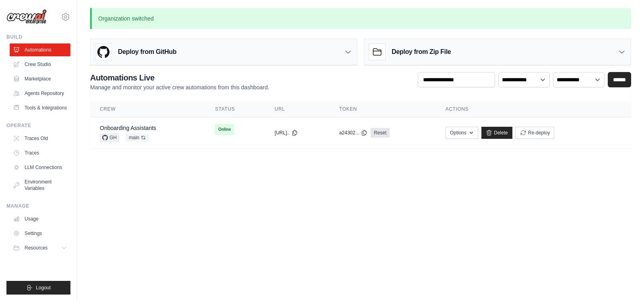 This screenshot has width=644, height=301. What do you see at coordinates (110, 137) in the screenshot?
I see `span: GH` at bounding box center [110, 137].